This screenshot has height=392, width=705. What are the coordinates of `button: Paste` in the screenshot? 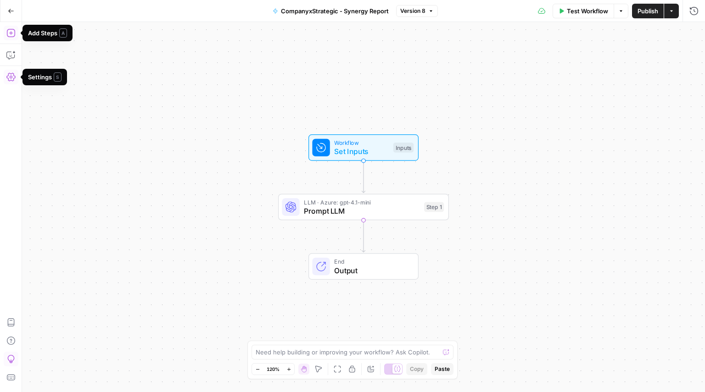 It's located at (442, 370).